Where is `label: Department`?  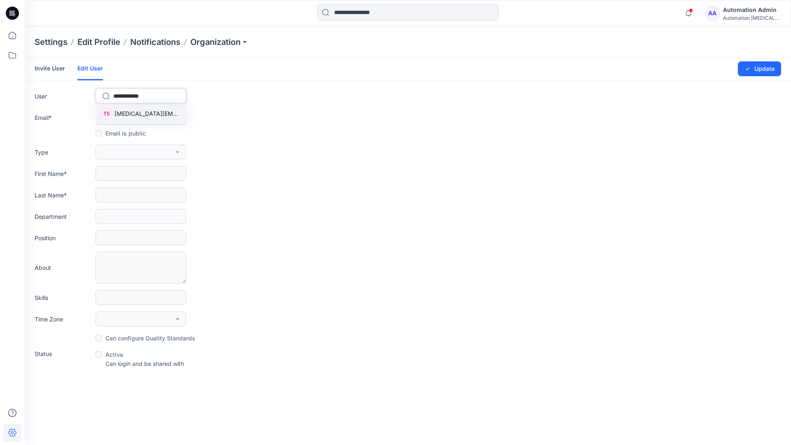
label: Department is located at coordinates (63, 216).